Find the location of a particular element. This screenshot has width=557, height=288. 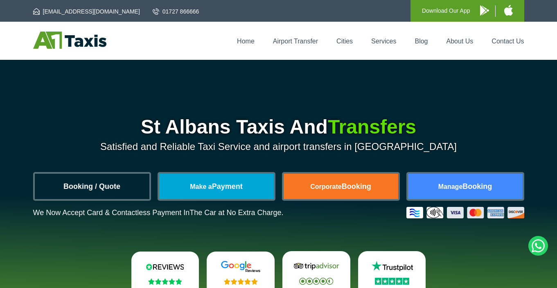

img: A1 Taxis iPhone App is located at coordinates (508, 10).